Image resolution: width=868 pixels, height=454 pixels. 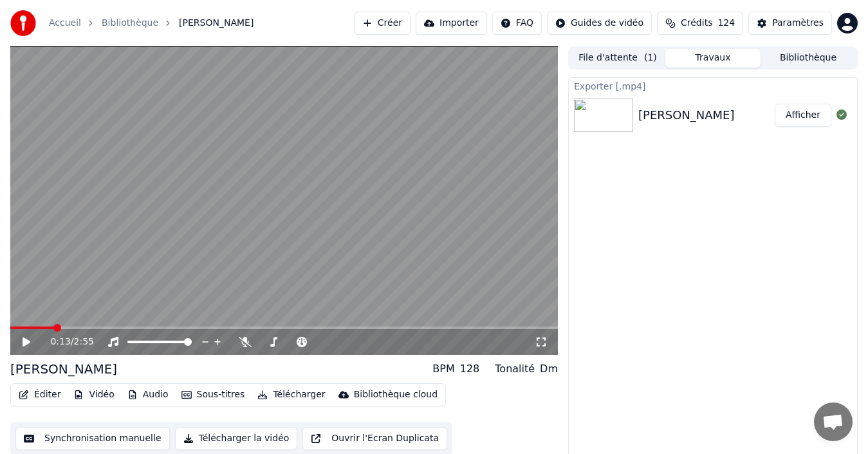 I want to click on div: Tonalité, so click(x=515, y=369).